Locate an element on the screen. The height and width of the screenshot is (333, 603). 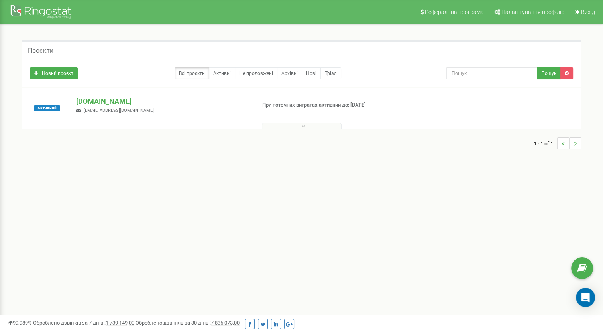
u: 7 835 073,00 is located at coordinates (225, 322).